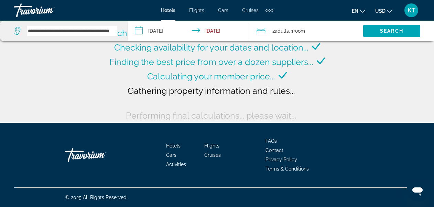  Describe the element at coordinates (211, 76) in the screenshot. I see `span: Calculating your member price...` at that location.